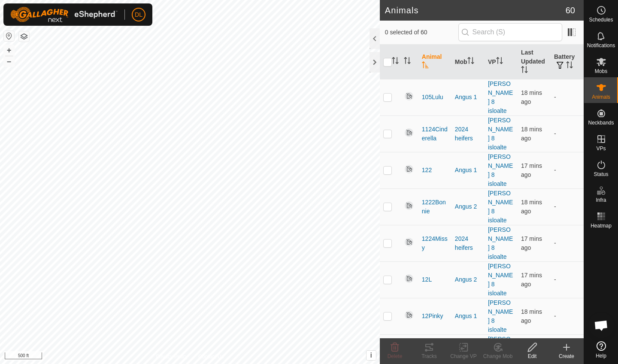 The width and height of the screenshot is (618, 364). Describe the element at coordinates (601, 226) in the screenshot. I see `span: Heatmap` at that location.